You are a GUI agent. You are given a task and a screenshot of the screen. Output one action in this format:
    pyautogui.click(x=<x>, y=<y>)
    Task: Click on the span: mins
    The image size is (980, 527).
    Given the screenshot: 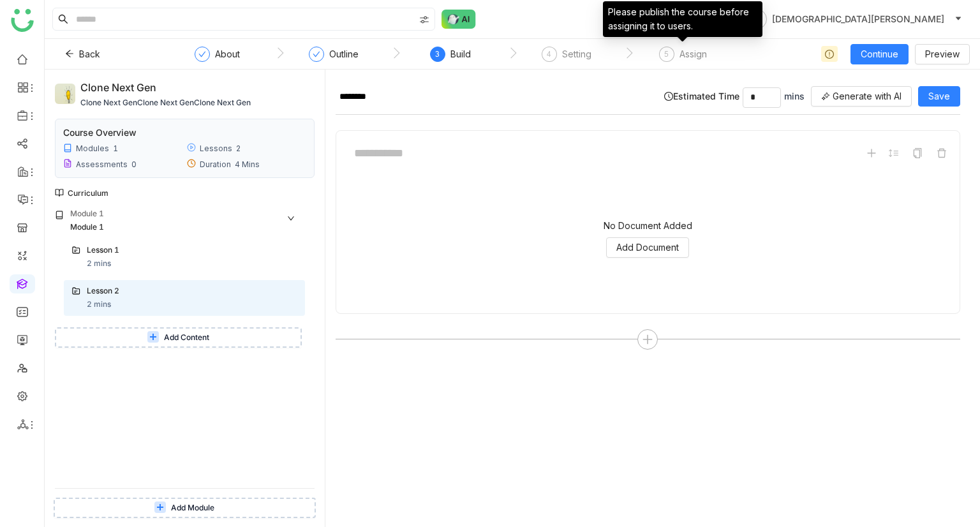 What is the action you would take?
    pyautogui.click(x=795, y=96)
    